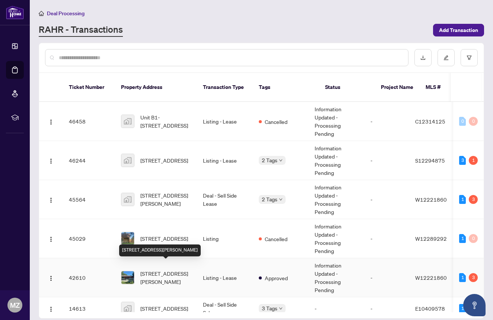  Describe the element at coordinates (442, 88) in the screenshot. I see `th: MLS #` at that location.